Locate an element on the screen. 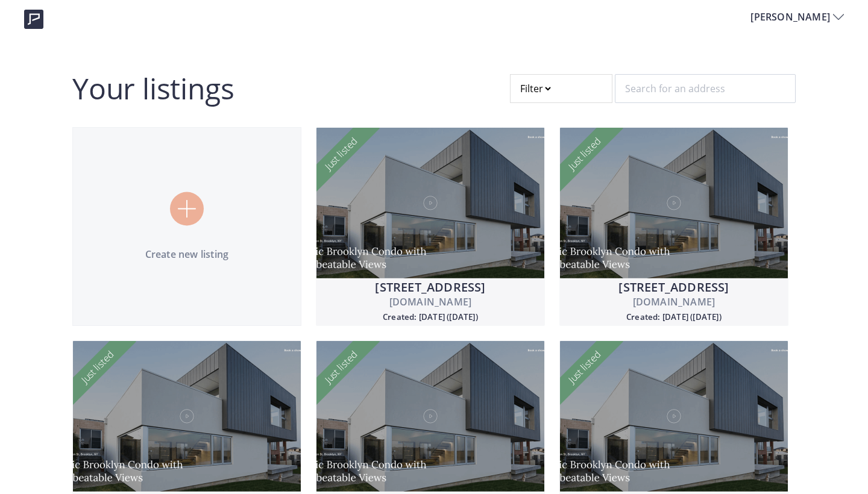 The height and width of the screenshot is (494, 868). a: Create new listing is located at coordinates (187, 227).